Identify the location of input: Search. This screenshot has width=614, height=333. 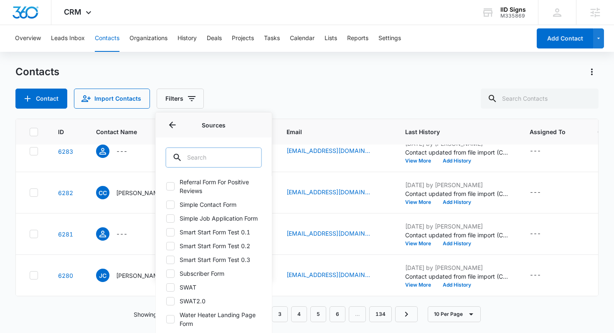
(214, 157).